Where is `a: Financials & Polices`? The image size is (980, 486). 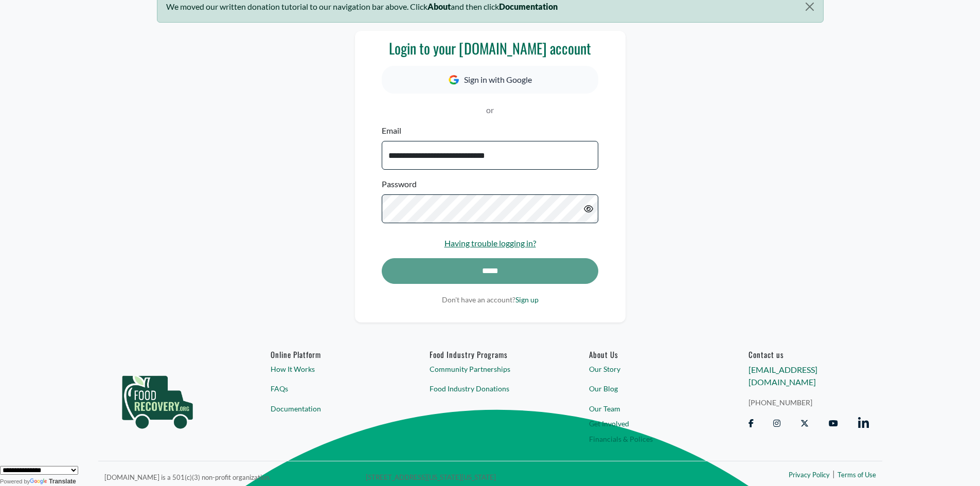 a: Financials & Polices is located at coordinates (649, 439).